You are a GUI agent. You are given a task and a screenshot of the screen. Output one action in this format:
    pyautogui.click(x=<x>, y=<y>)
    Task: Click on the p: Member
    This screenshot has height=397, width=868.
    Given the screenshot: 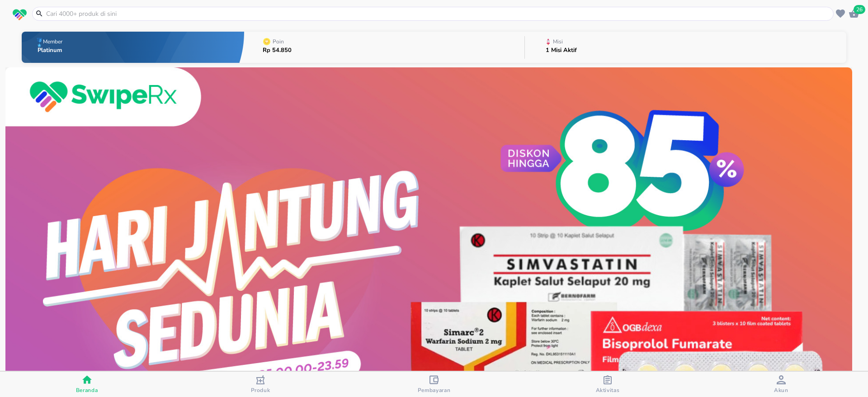 What is the action you would take?
    pyautogui.click(x=52, y=41)
    